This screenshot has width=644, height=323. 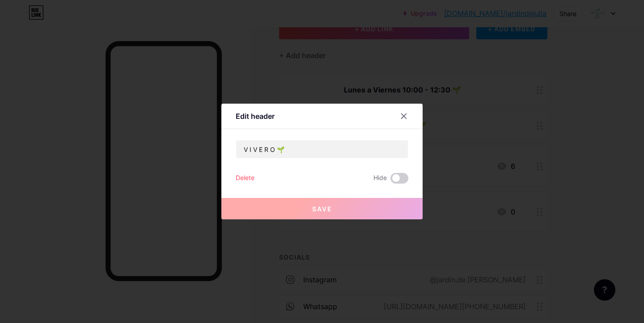 I want to click on button: Save, so click(x=322, y=209).